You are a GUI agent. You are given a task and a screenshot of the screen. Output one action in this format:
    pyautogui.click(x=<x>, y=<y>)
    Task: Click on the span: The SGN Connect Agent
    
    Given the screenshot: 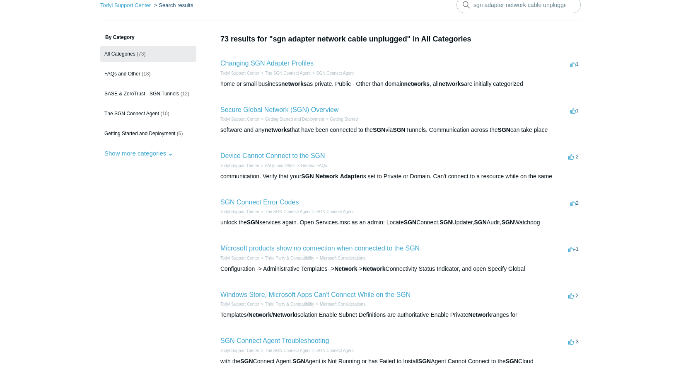 What is the action you would take?
    pyautogui.click(x=132, y=113)
    